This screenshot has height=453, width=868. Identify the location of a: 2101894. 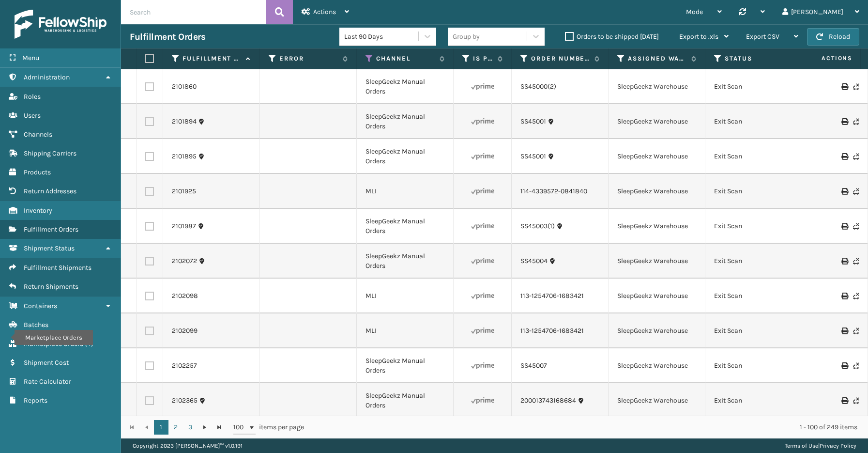
(184, 122).